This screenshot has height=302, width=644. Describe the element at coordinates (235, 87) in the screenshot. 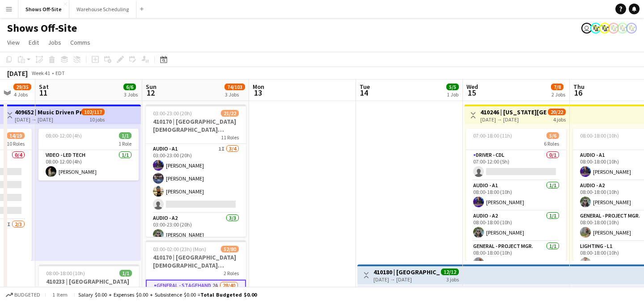

I see `span: 74/103` at that location.